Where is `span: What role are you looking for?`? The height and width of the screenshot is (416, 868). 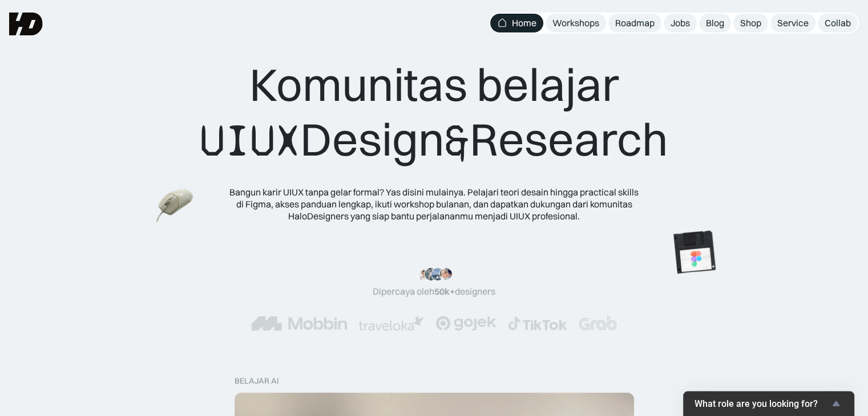 span: What role are you looking for? is located at coordinates (762, 404).